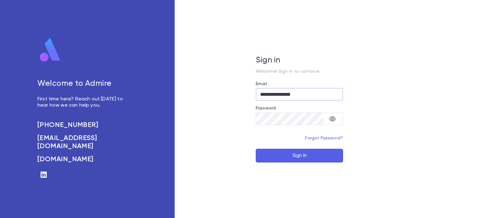 The width and height of the screenshot is (499, 218). Describe the element at coordinates (266, 108) in the screenshot. I see `label: Password` at that location.